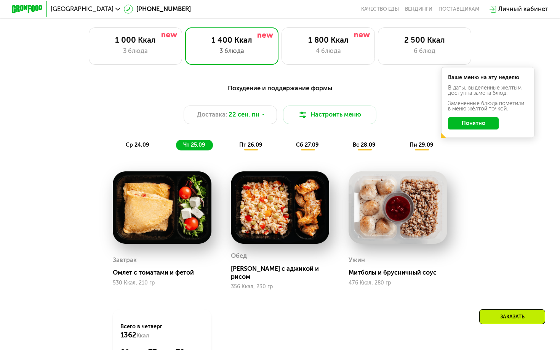 The height and width of the screenshot is (350, 560). Describe the element at coordinates (473, 123) in the screenshot. I see `button: Понятно` at that location.